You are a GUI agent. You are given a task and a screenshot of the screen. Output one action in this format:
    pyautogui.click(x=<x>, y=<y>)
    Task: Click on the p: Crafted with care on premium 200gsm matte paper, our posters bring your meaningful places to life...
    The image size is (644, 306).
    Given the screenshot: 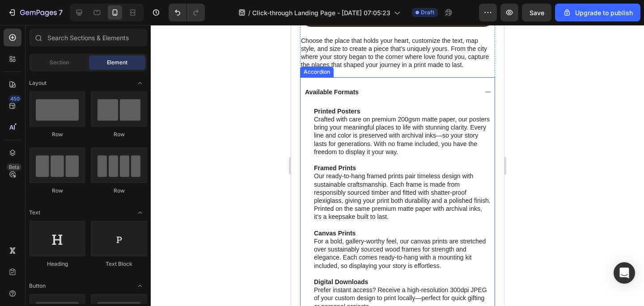 What is the action you would take?
    pyautogui.click(x=111, y=106)
    